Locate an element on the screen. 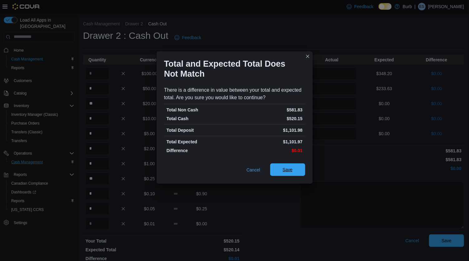 The width and height of the screenshot is (469, 261). p: $520.15 is located at coordinates (270, 118).